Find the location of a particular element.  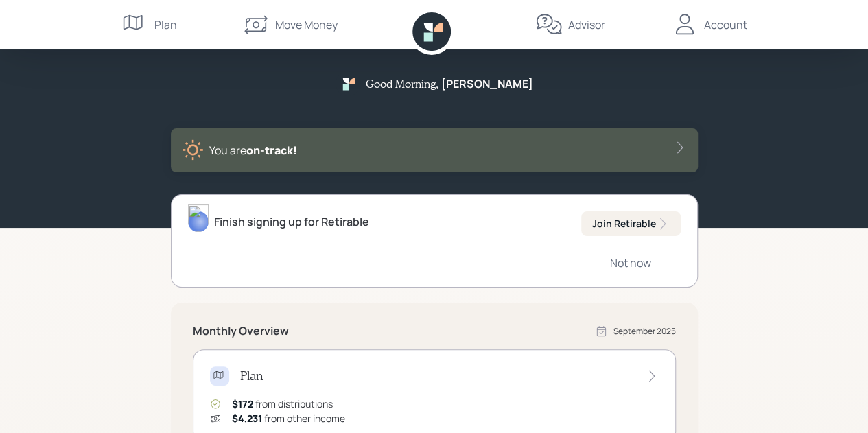

h5: Good Morning , is located at coordinates (402, 83).